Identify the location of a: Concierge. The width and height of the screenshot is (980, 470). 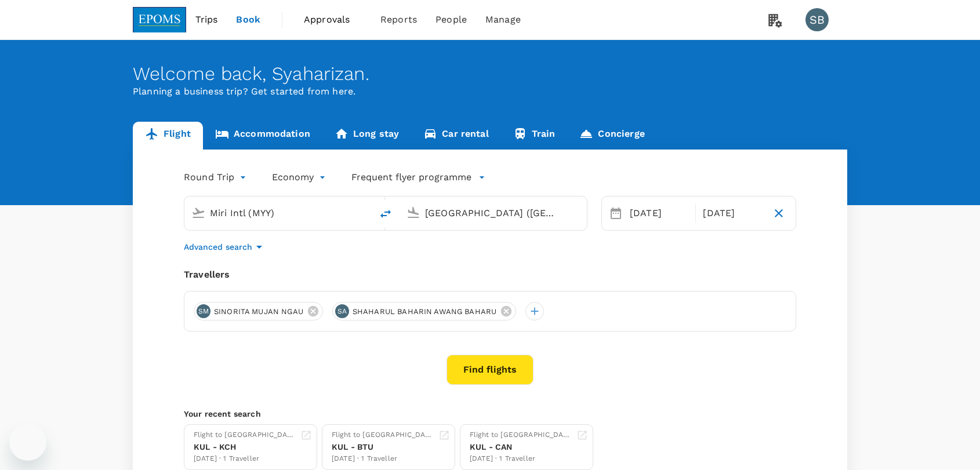
(612, 136).